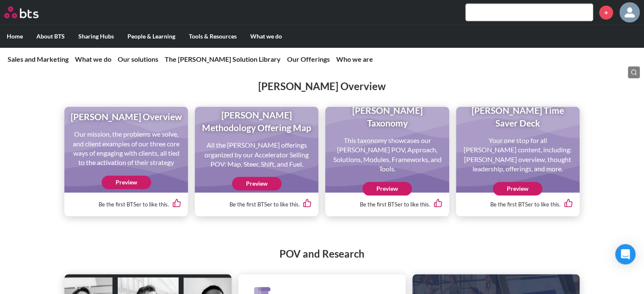 The width and height of the screenshot is (644, 294). I want to click on a: Our Offerings, so click(308, 59).